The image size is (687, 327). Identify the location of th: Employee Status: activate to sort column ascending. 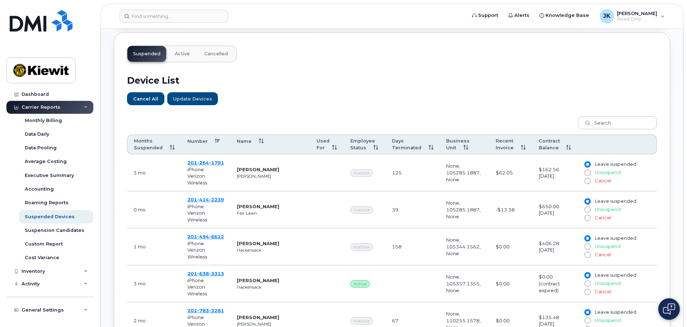
(365, 145).